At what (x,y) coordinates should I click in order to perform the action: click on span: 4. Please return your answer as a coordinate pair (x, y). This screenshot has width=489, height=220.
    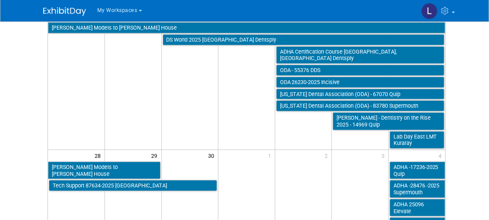
    Looking at the image, I should click on (442, 155).